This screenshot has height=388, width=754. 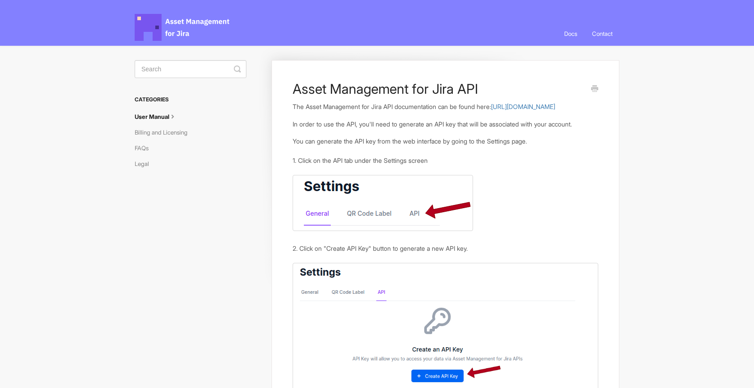 What do you see at coordinates (445, 141) in the screenshot?
I see `p: You can generate the API key from the web interface by going to the Settings page.` at bounding box center [445, 141].